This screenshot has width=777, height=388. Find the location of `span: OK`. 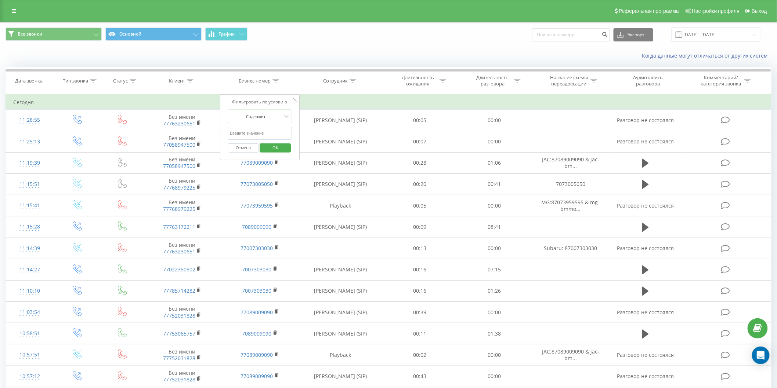

span: OK is located at coordinates (275, 148).